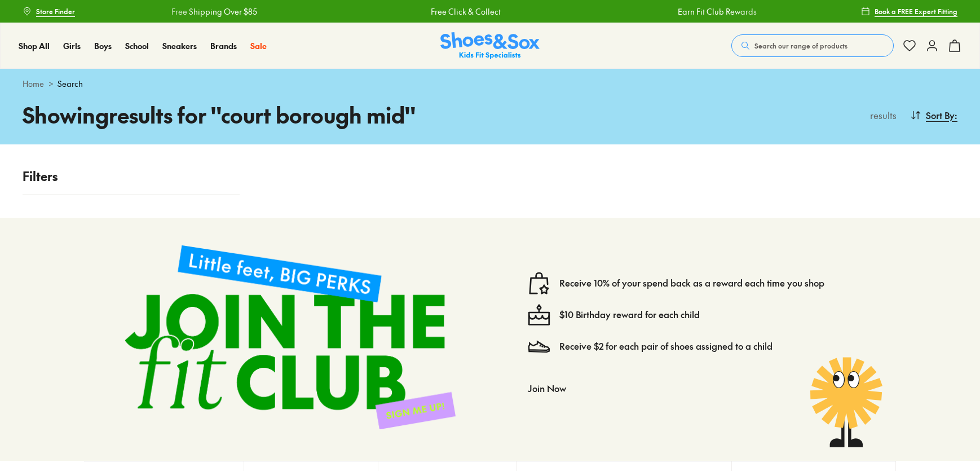  I want to click on p: Filters, so click(131, 176).